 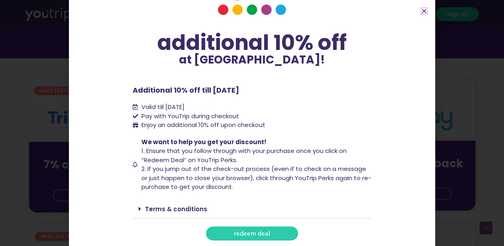 What do you see at coordinates (252, 233) in the screenshot?
I see `a: redeem deal` at bounding box center [252, 233].